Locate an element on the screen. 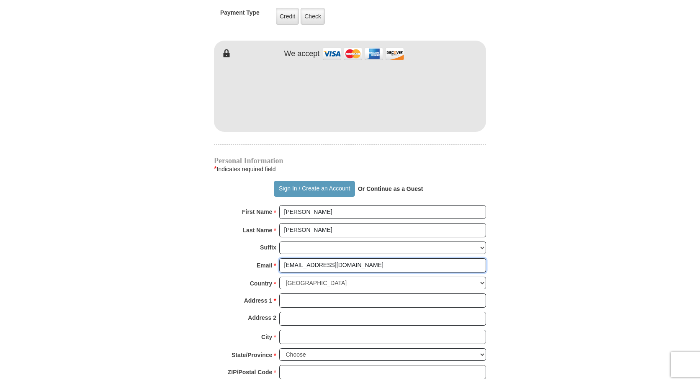  strong: ZIP/Postal Code is located at coordinates (250, 372).